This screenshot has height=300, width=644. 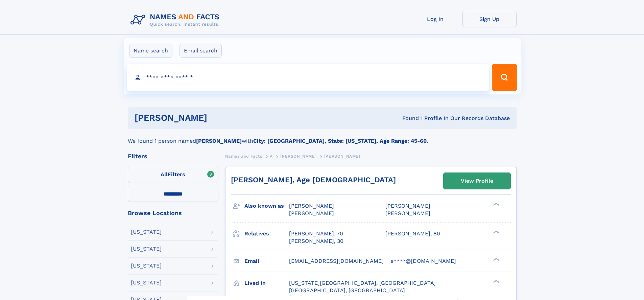 I want to click on a: Names and Facts, so click(x=244, y=156).